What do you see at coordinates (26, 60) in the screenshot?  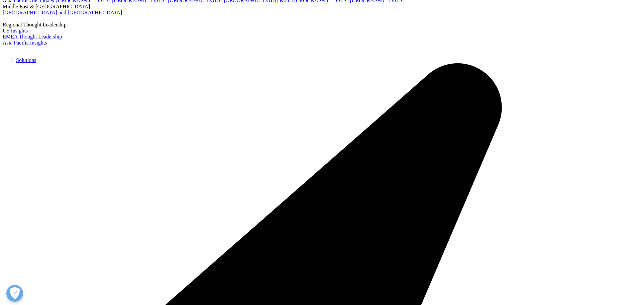 I see `a: Solutions` at bounding box center [26, 60].